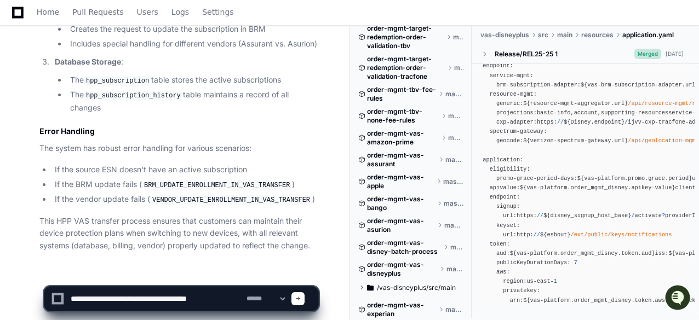 The height and width of the screenshot is (320, 699). I want to click on span: publicKeyDurationDays:, so click(533, 263).